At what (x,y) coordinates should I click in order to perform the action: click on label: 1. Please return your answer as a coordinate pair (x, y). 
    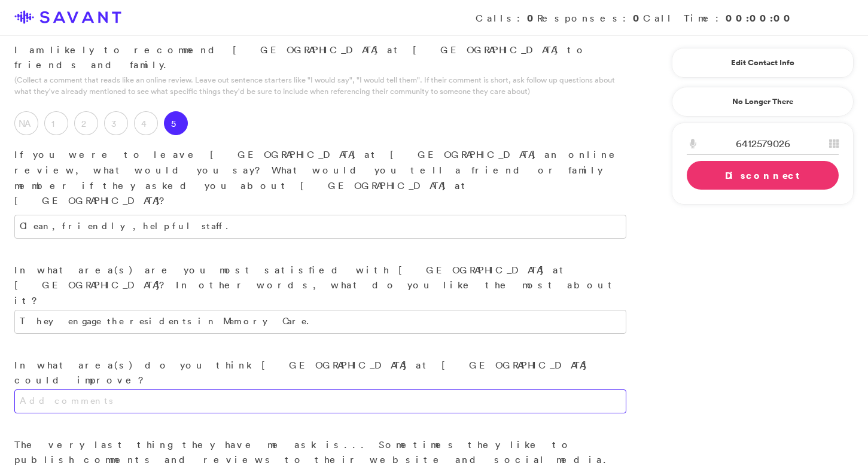
    Looking at the image, I should click on (56, 123).